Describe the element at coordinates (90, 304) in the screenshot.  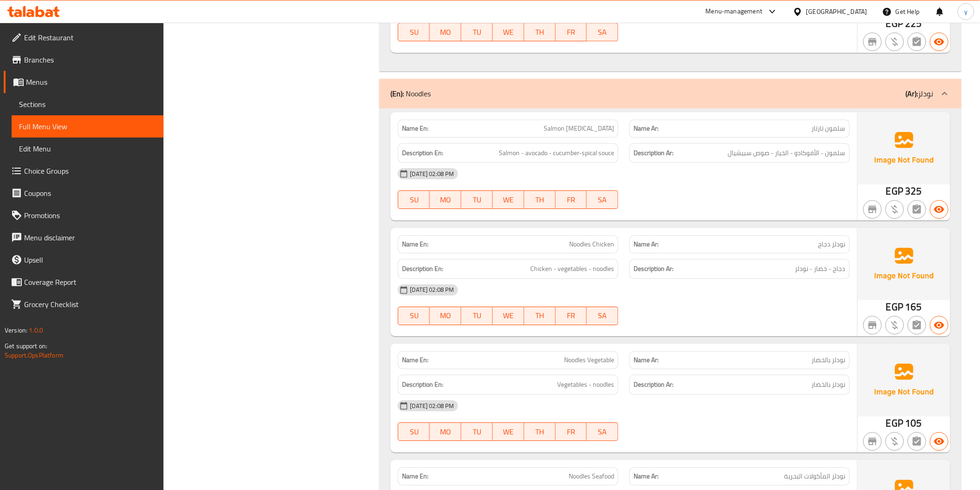
I see `span: Grocery Checklist` at that location.